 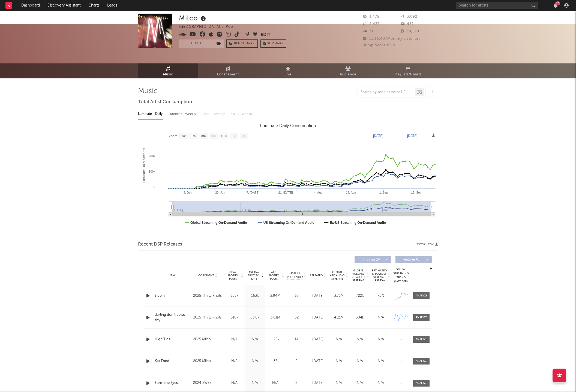 What do you see at coordinates (371, 260) in the screenshot?
I see `span: Originals ( 5 )` at bounding box center [371, 260].